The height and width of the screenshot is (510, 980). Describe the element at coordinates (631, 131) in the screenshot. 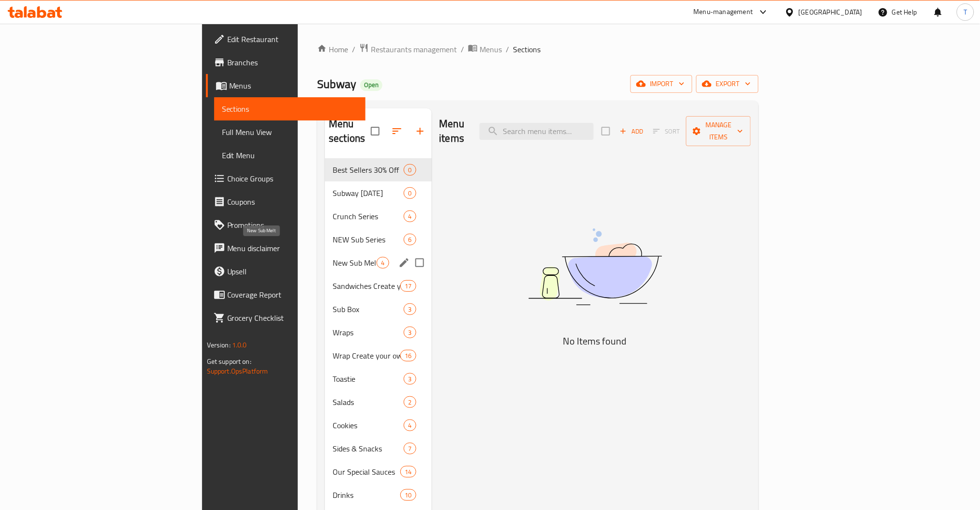

I see `button: Add` at that location.